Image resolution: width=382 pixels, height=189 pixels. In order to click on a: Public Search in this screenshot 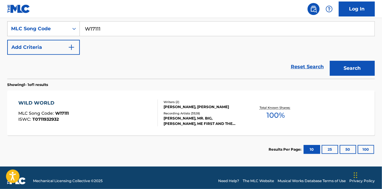, I will do `click(314, 9)`.